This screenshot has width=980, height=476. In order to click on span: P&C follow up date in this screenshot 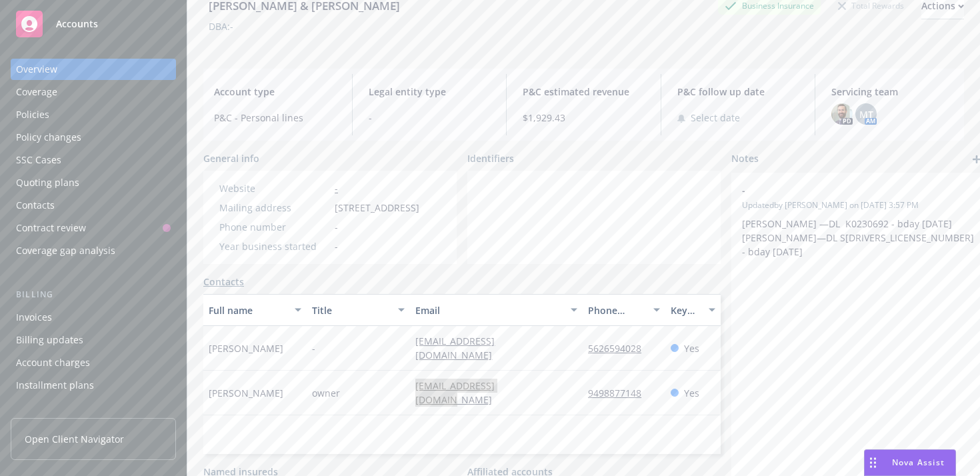, I will do `click(738, 91)`.